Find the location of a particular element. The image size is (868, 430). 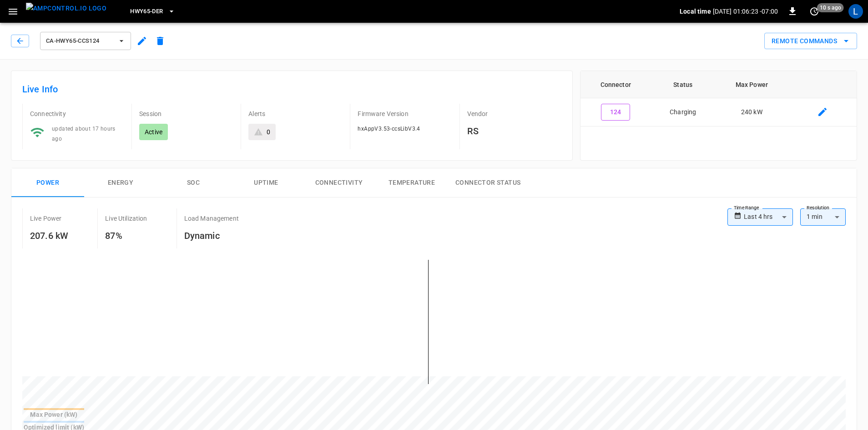

label: Resolution is located at coordinates (818, 208).